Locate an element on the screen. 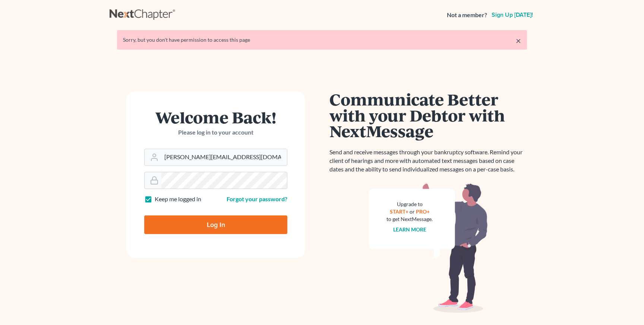 Image resolution: width=644 pixels, height=325 pixels. label: Keep me logged in is located at coordinates (178, 199).